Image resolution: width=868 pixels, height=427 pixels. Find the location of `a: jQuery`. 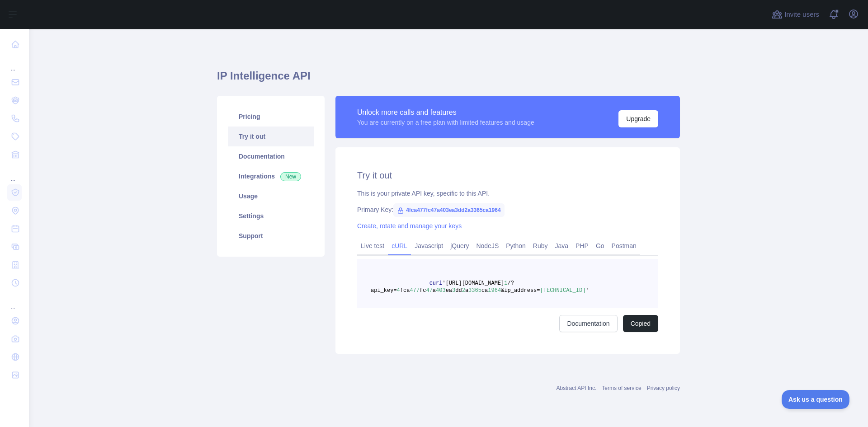

a: jQuery is located at coordinates (460, 246).